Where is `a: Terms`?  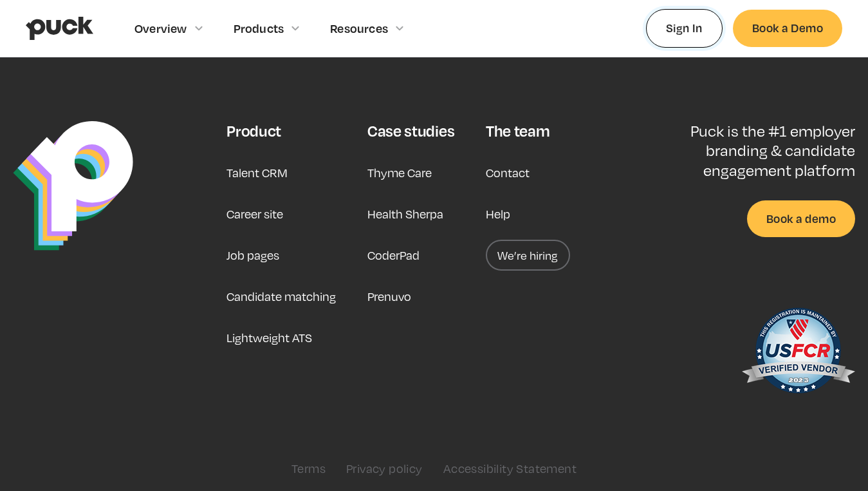 a: Terms is located at coordinates (309, 468).